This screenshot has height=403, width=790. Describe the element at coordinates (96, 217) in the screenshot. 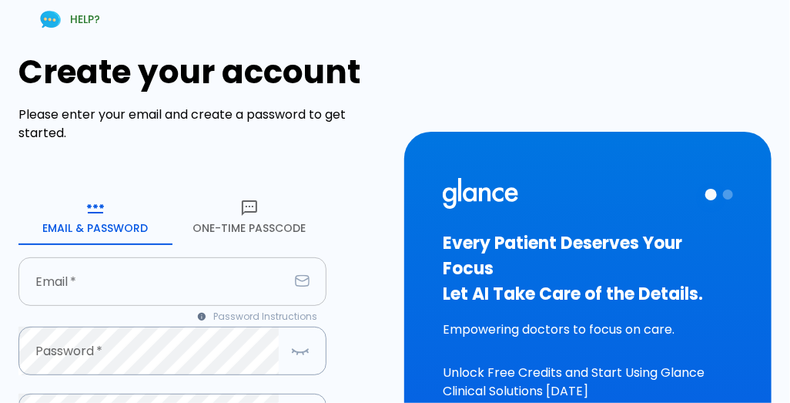

I see `button: Email & Password` at that location.